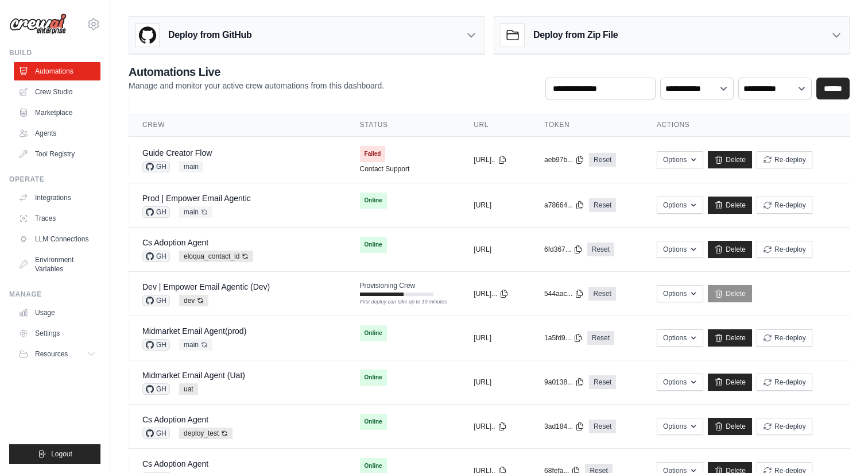 This screenshot has width=868, height=473. What do you see at coordinates (256, 72) in the screenshot?
I see `h2: Automations Live` at bounding box center [256, 72].